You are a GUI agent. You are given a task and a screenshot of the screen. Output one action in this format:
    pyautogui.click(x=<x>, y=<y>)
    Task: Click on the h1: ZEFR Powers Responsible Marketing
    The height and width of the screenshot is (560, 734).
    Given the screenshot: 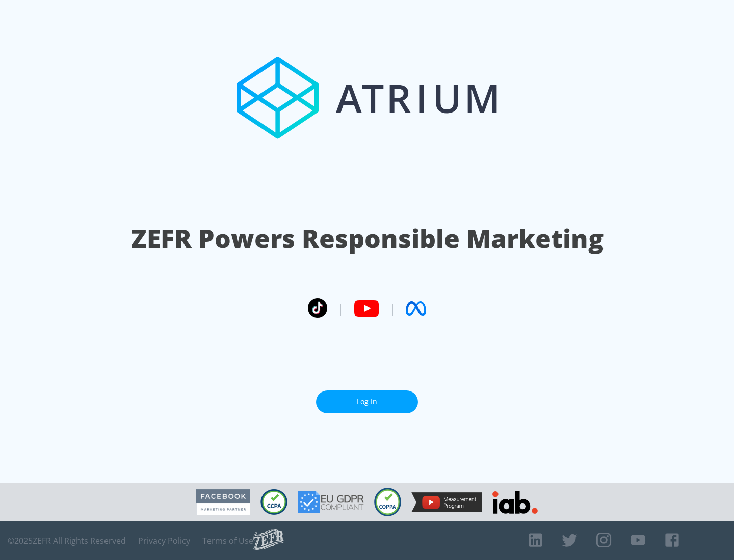 What is the action you would take?
    pyautogui.click(x=367, y=239)
    